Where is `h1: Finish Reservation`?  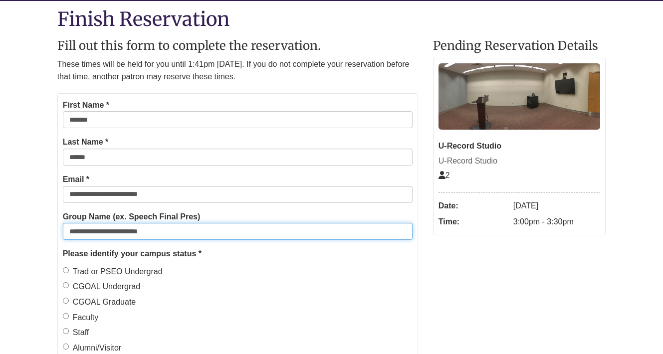
h1: Finish Reservation is located at coordinates (332, 19).